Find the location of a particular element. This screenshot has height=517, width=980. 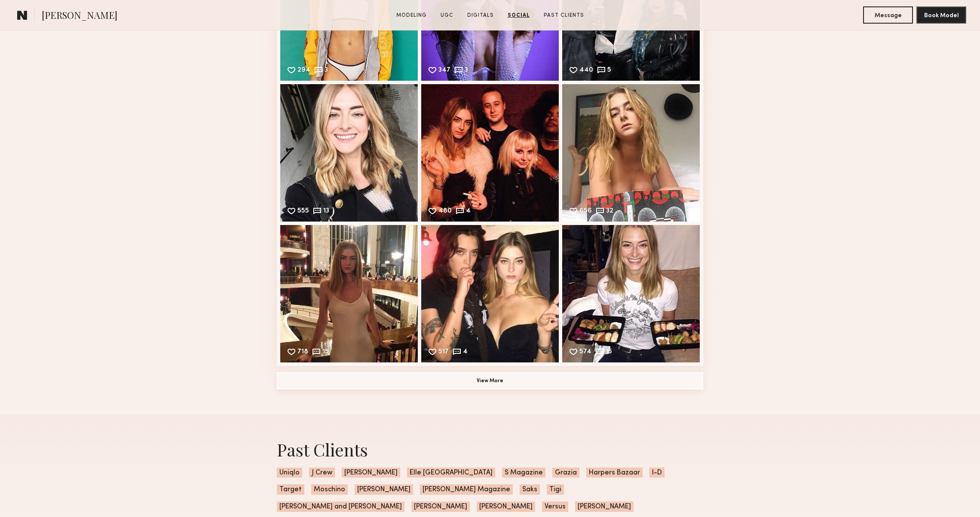

div: 5 is located at coordinates (609, 70).